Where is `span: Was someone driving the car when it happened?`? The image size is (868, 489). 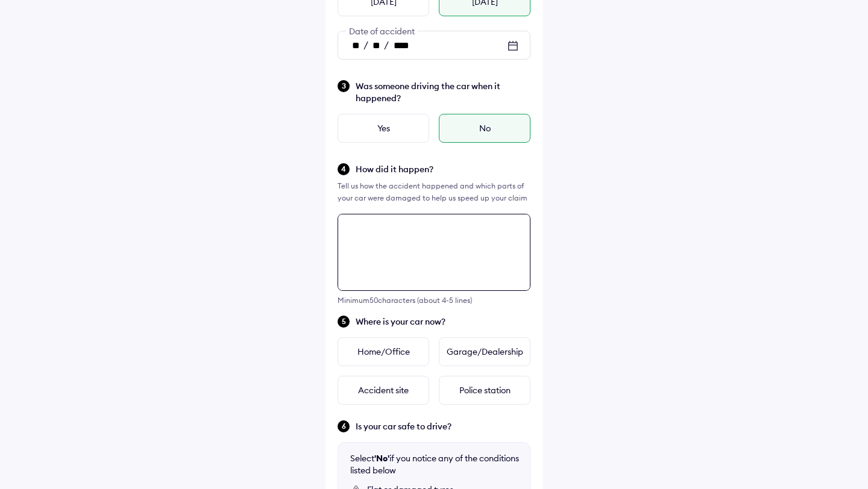 span: Was someone driving the car when it happened? is located at coordinates (443, 92).